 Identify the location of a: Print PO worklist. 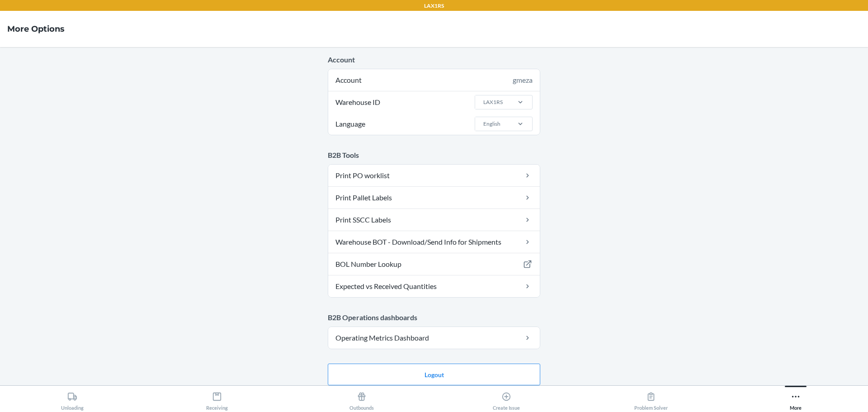
(434, 175).